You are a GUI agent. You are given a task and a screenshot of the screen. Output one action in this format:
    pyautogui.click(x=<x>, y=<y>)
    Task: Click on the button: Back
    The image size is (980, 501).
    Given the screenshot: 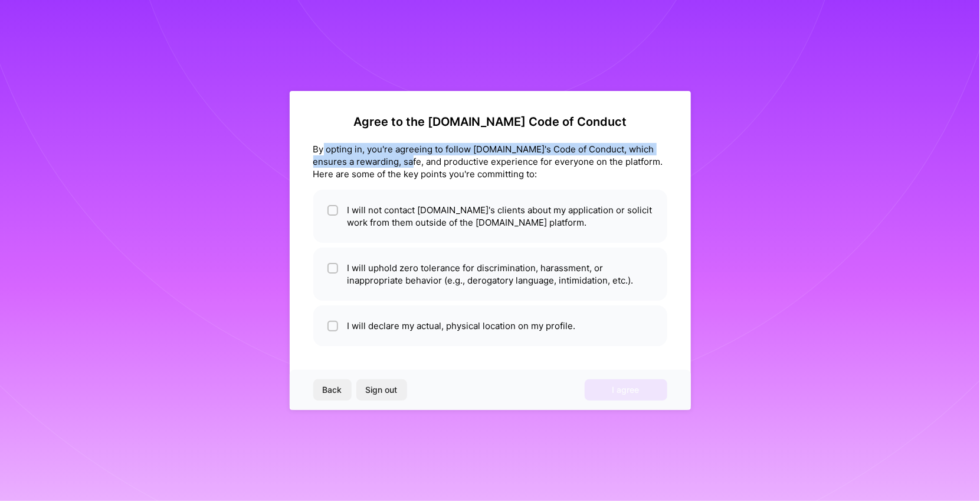 What is the action you would take?
    pyautogui.click(x=332, y=390)
    